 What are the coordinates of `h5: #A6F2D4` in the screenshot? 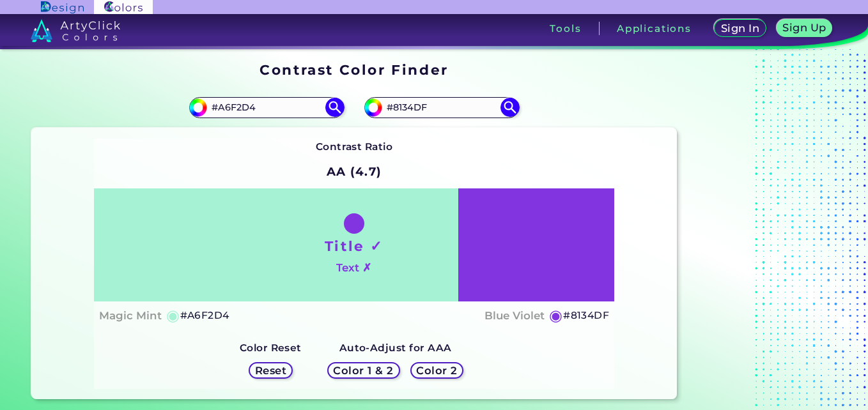 It's located at (205, 315).